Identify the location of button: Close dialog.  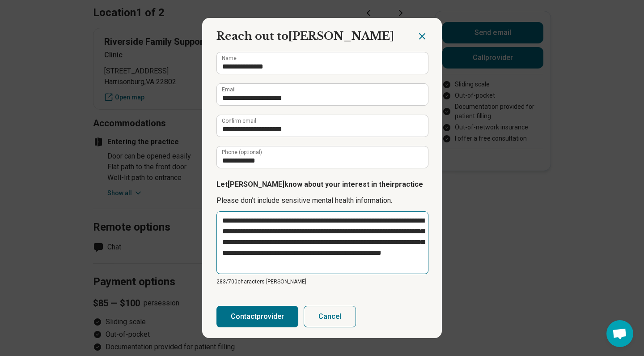
(422, 37).